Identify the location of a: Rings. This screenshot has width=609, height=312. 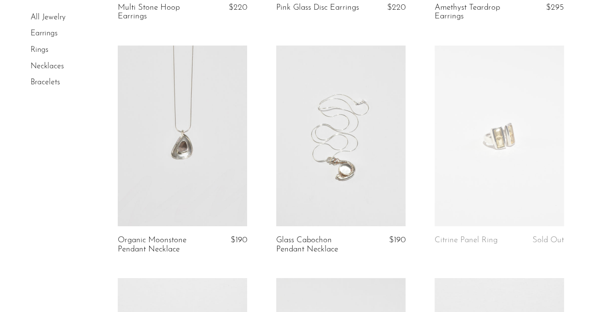
(39, 50).